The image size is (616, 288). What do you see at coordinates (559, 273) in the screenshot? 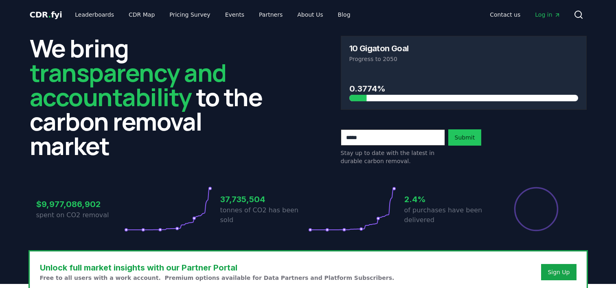
I see `a: Sign Up` at bounding box center [559, 273].